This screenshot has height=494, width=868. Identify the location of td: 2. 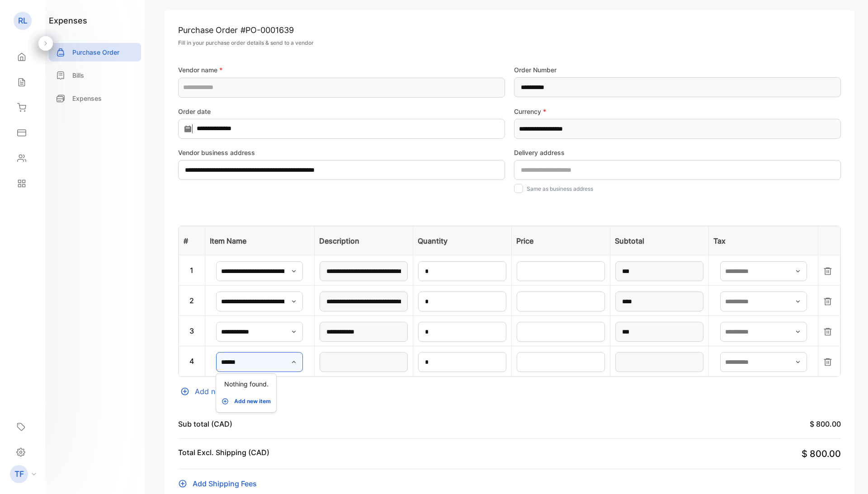
(192, 301).